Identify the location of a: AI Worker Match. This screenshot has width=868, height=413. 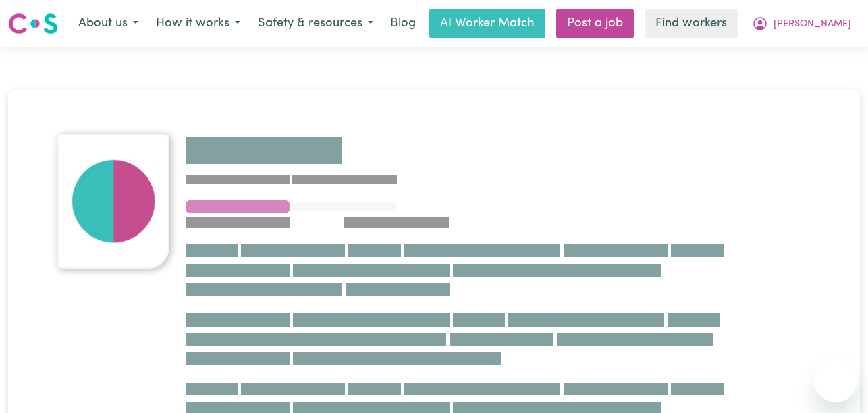
(488, 24).